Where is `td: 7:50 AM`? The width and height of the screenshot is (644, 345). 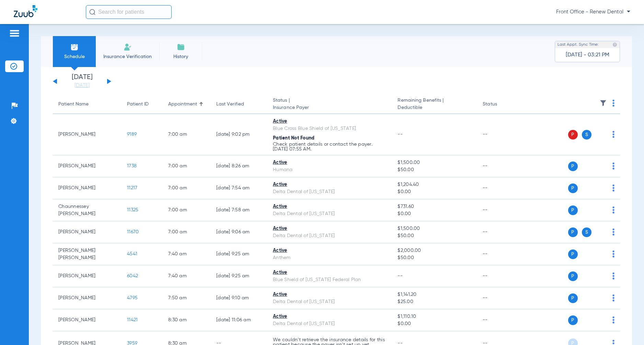
td: 7:50 AM is located at coordinates (187, 298).